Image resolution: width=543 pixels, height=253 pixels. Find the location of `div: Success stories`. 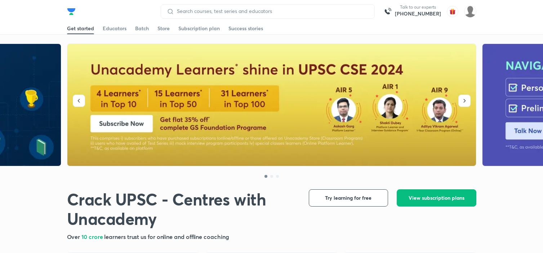

div: Success stories is located at coordinates (246, 28).